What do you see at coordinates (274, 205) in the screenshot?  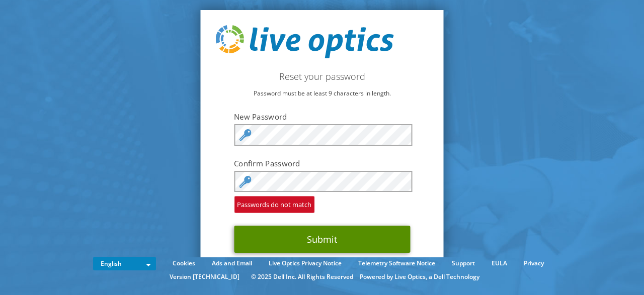 I see `span: Passwords do not match` at bounding box center [274, 205].